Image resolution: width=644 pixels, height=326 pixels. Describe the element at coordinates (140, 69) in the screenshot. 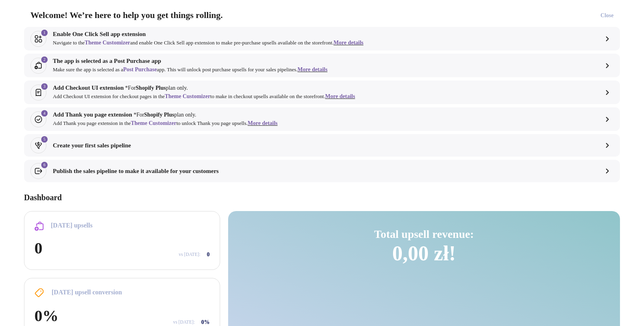

I see `span: Post Purchase` at that location.